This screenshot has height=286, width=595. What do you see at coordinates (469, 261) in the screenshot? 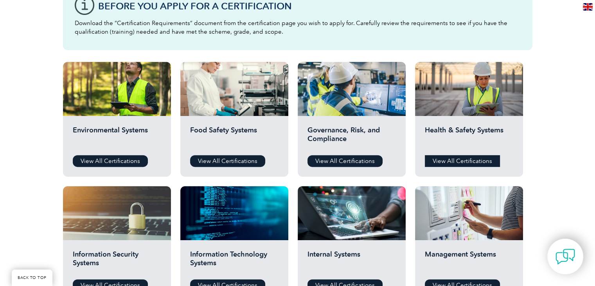
I see `h2: Management Systems` at bounding box center [469, 261].